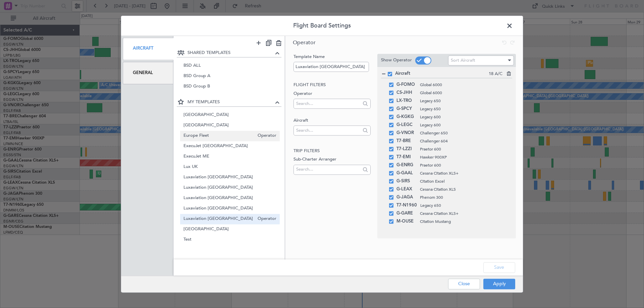 Image resolution: width=644 pixels, height=308 pixels. Describe the element at coordinates (407, 221) in the screenshot. I see `span: M-OUSE` at that location.